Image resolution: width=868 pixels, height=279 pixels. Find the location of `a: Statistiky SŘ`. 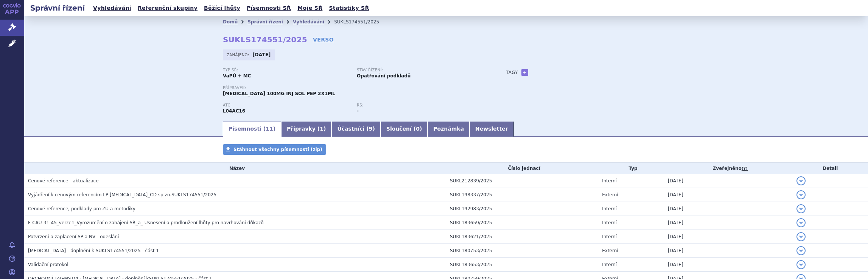

a: Statistiky SŘ is located at coordinates (349, 8).